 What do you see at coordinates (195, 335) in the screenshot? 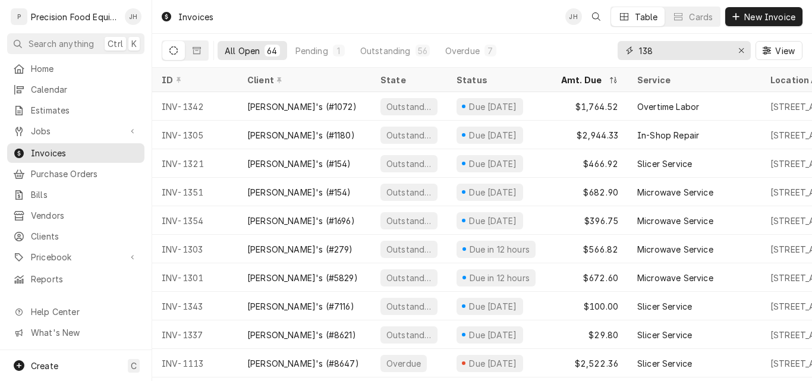
I see `div: INV-1337` at bounding box center [195, 335].